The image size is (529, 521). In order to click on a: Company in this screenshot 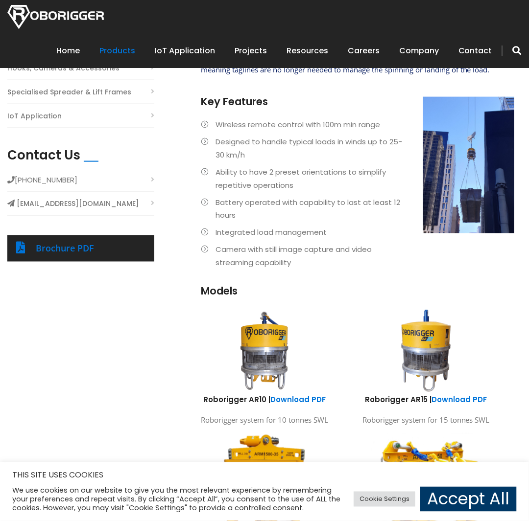, I will do `click(418, 51)`.